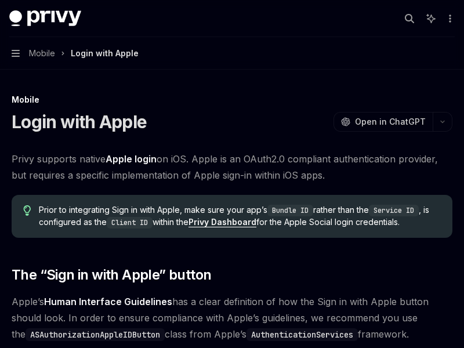 This screenshot has height=348, width=464. I want to click on span: Prior to integrating Sign in with Apple, make sure your app’s rather than the , is configured as ..., so click(239, 216).